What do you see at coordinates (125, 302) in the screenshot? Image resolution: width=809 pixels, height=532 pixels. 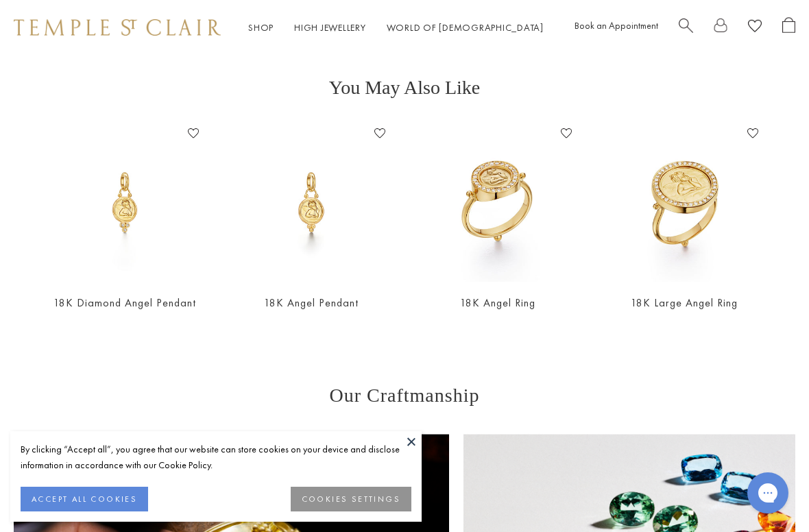 I see `a: 18K Diamond Angel Pendant` at bounding box center [125, 302].